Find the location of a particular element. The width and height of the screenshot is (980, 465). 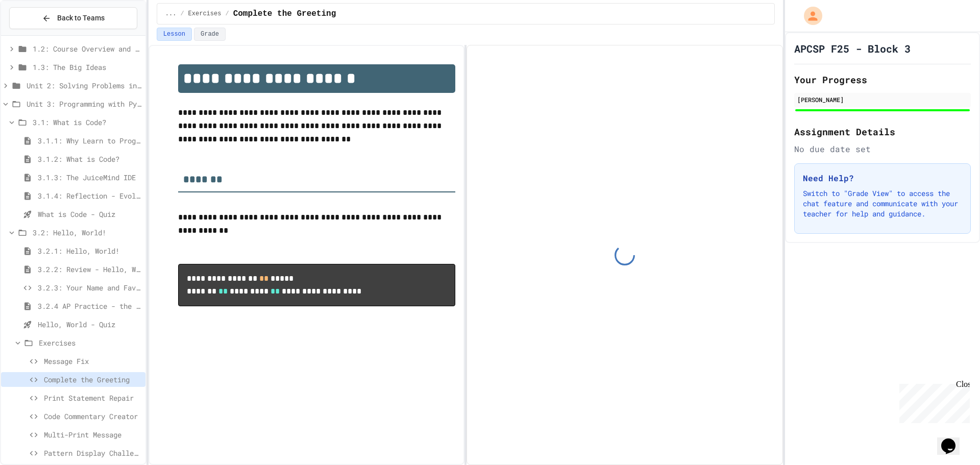

span: 3.1.3: The JuiceMind IDE is located at coordinates (89, 177).